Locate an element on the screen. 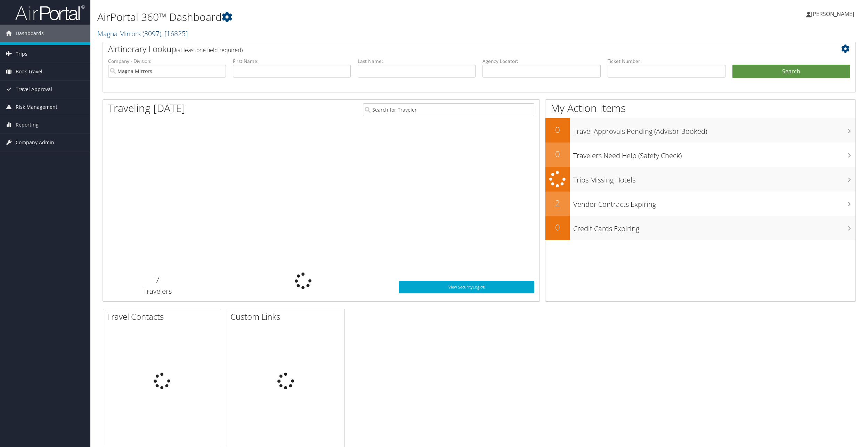 The width and height of the screenshot is (868, 447). label: Last Name: is located at coordinates (416, 62).